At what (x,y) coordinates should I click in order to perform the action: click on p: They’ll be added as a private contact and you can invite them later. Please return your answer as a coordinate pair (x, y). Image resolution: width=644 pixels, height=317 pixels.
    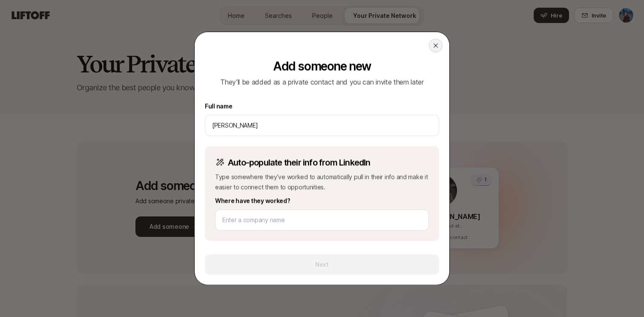
    Looking at the image, I should click on (322, 82).